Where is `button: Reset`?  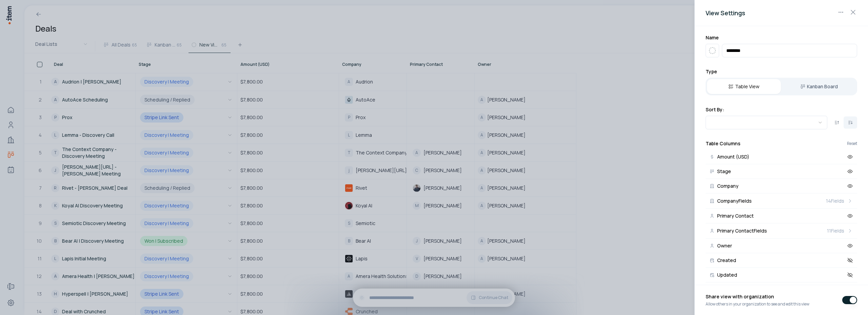
button: Reset is located at coordinates (852, 144).